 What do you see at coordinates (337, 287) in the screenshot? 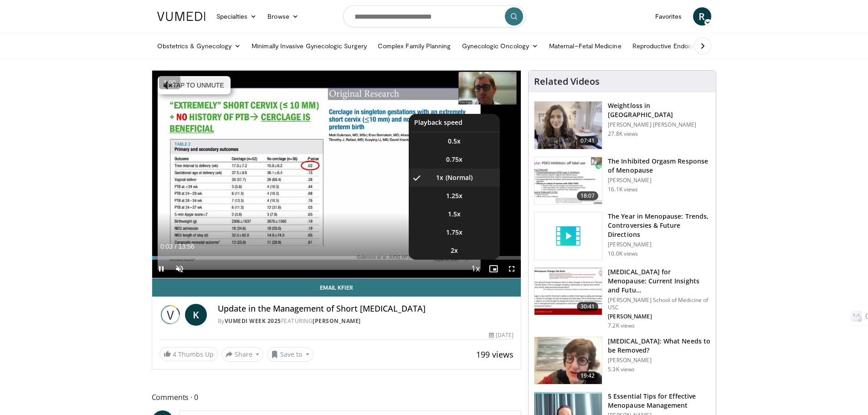
I see `a: Email Kfier` at bounding box center [337, 287].